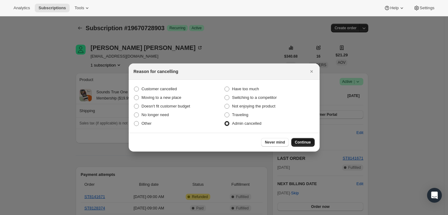 This screenshot has width=448, height=215. What do you see at coordinates (424, 8) in the screenshot?
I see `button: Settings` at bounding box center [424, 8].